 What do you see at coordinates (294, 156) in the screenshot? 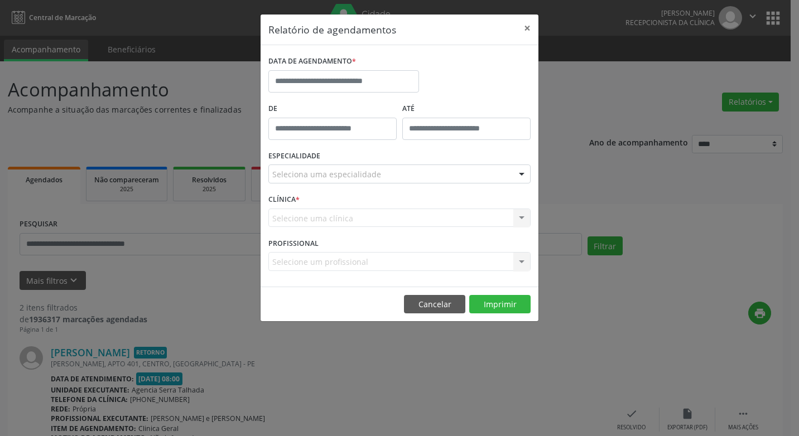
I see `label: ESPECIALIDADE` at bounding box center [294, 156].